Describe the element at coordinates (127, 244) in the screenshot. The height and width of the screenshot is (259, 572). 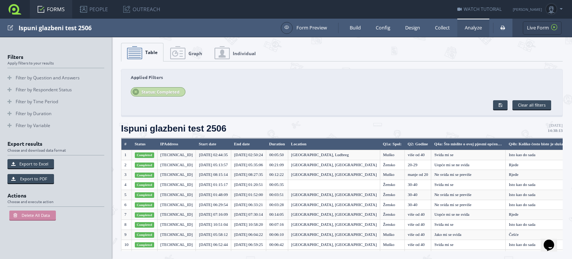
I see `td: 10` at that location.